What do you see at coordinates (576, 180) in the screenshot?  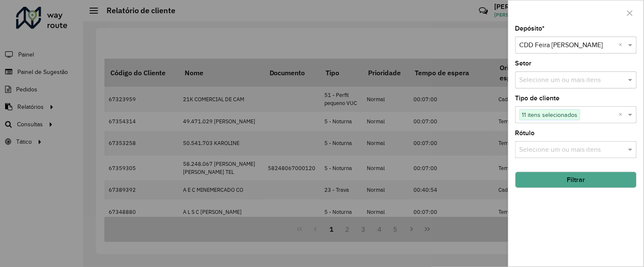 I see `button: Filtrar` at bounding box center [576, 180].